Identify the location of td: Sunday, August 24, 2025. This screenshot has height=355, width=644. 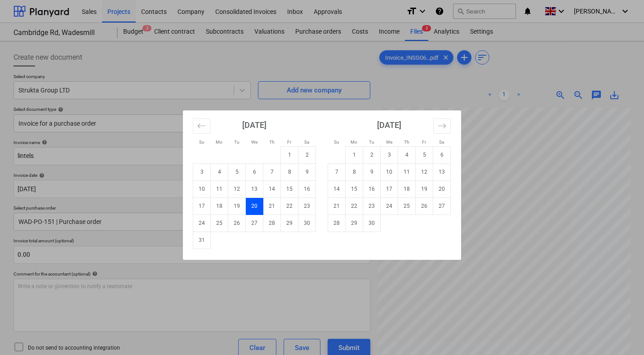
(201, 224).